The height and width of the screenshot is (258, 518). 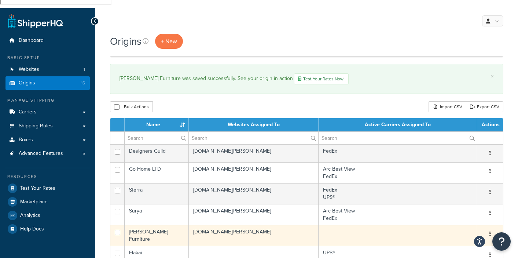 What do you see at coordinates (48, 202) in the screenshot?
I see `a: Marketplace` at bounding box center [48, 202].